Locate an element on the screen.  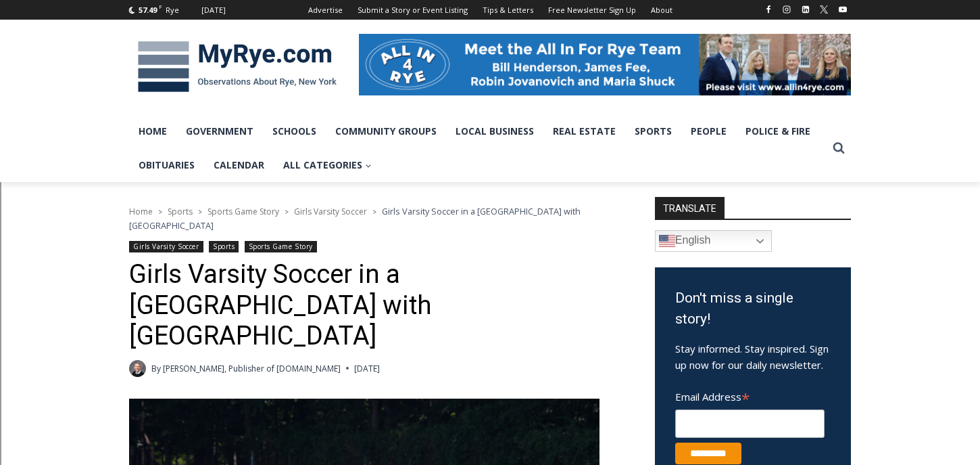
a: Calendar is located at coordinates (238, 165).